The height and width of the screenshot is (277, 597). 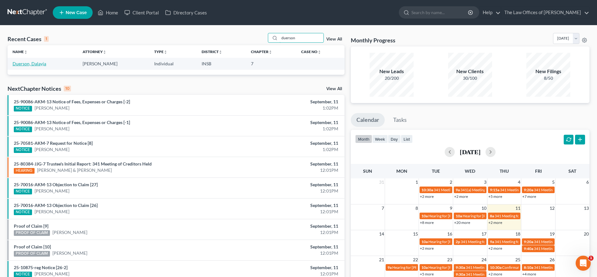 What do you see at coordinates (364, 139) in the screenshot?
I see `button: month` at bounding box center [364, 139].